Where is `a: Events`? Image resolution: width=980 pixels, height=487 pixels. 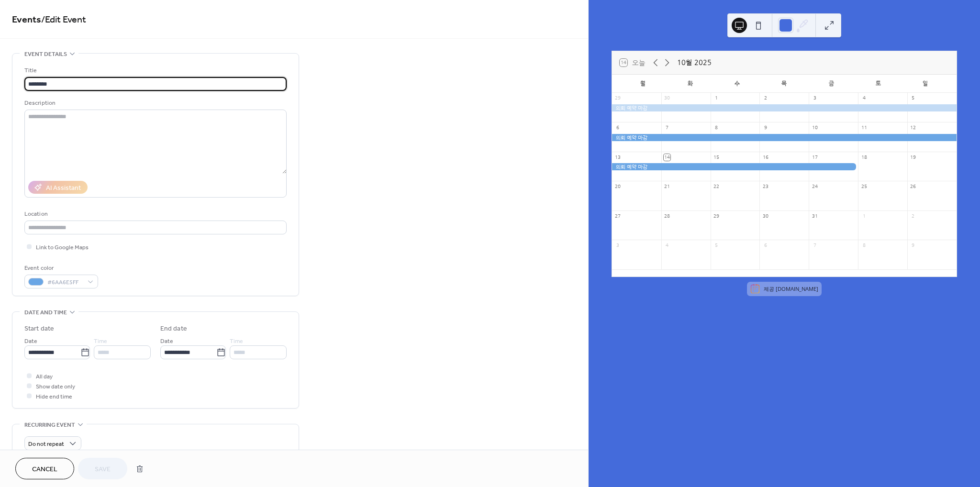
a: Events is located at coordinates (26, 19).